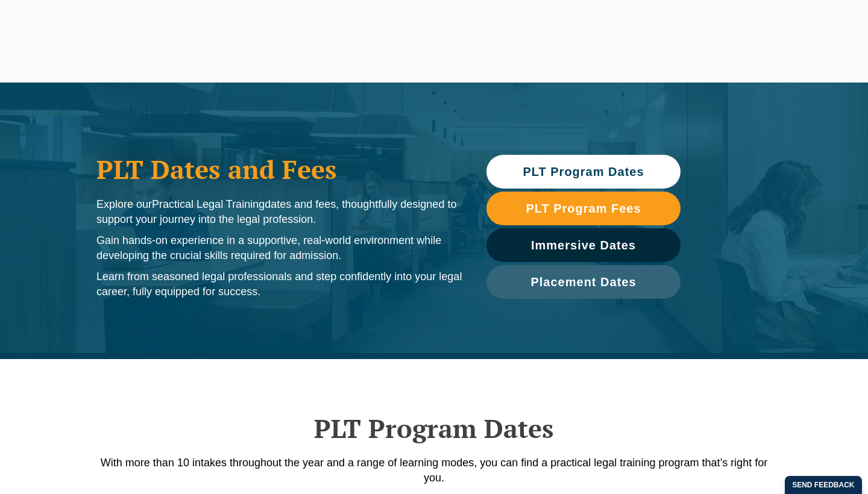 This screenshot has height=494, width=868. I want to click on p: Explore our dates and fees, thoughtfully designed to support your journey into the legal profession., so click(279, 212).